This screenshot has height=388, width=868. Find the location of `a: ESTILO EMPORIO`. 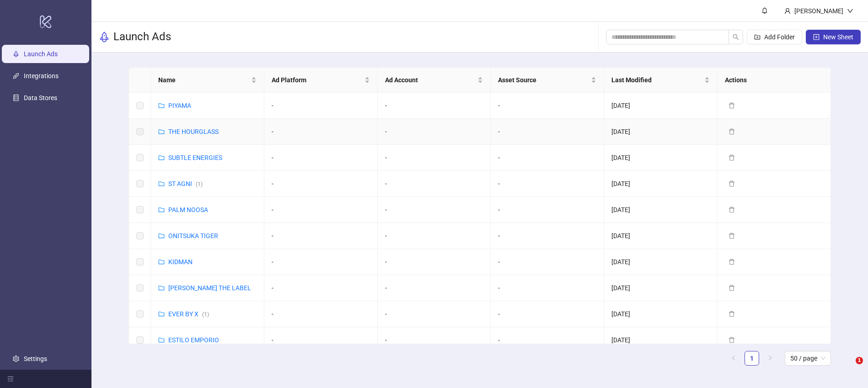

a: ESTILO EMPORIO is located at coordinates (193, 340).